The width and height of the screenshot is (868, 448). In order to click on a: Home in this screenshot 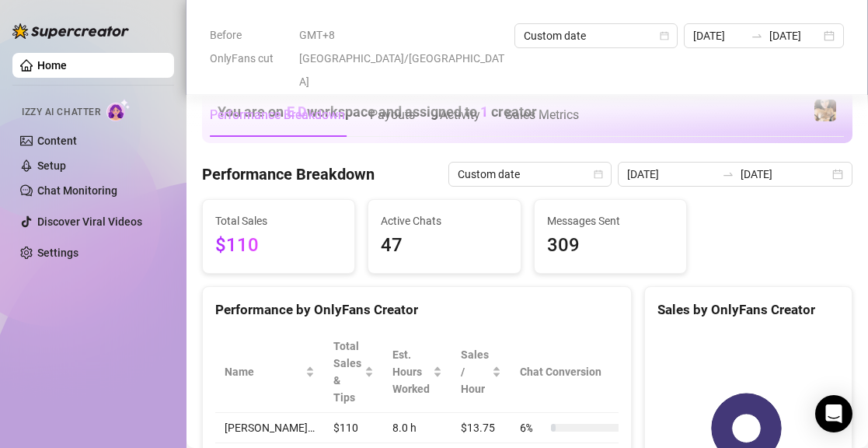, I will do `click(52, 66)`.